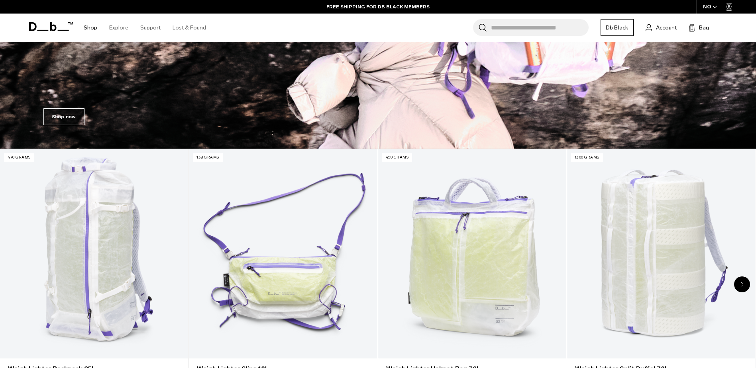 The image size is (756, 368). Describe the element at coordinates (666, 28) in the screenshot. I see `span: Account` at that location.